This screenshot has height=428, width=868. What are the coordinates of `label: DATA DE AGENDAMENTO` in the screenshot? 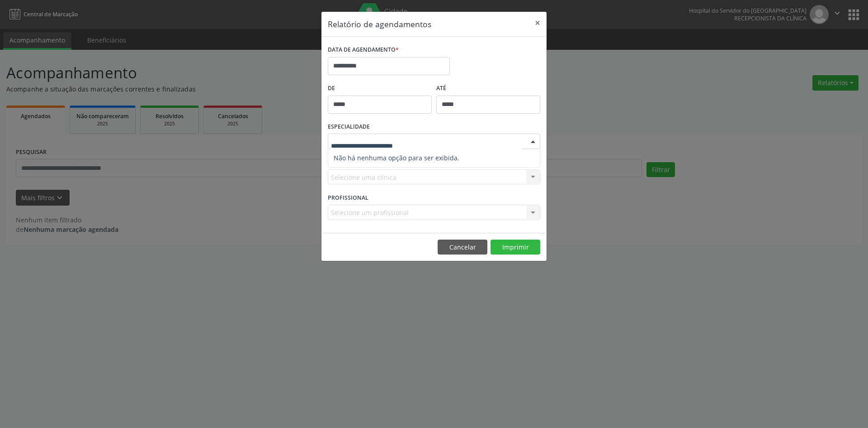 It's located at (363, 50).